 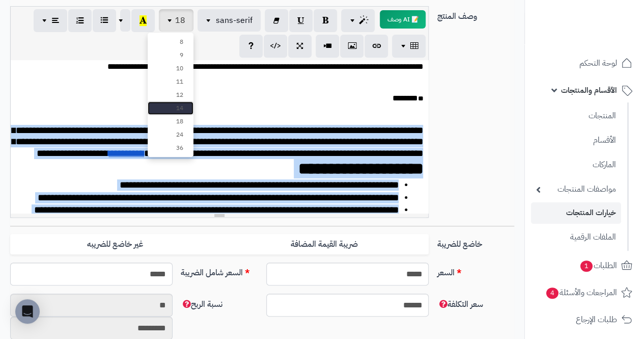 I want to click on a: مواصفات المنتجات, so click(x=575, y=189).